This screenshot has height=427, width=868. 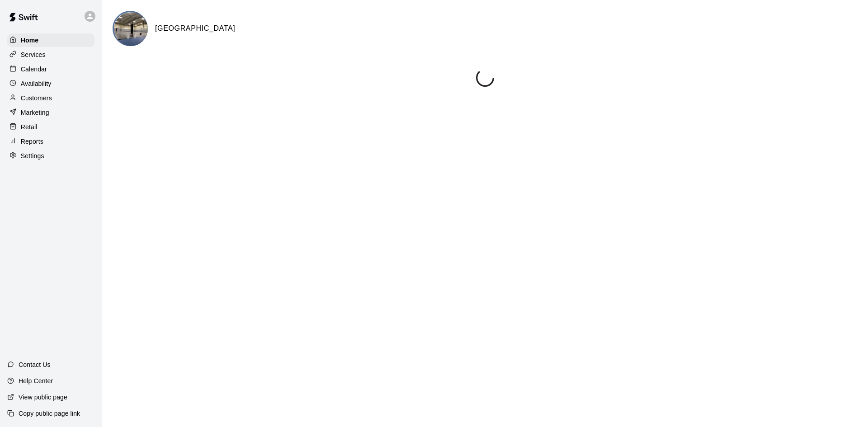 What do you see at coordinates (51, 127) in the screenshot?
I see `div: Retail` at bounding box center [51, 127].